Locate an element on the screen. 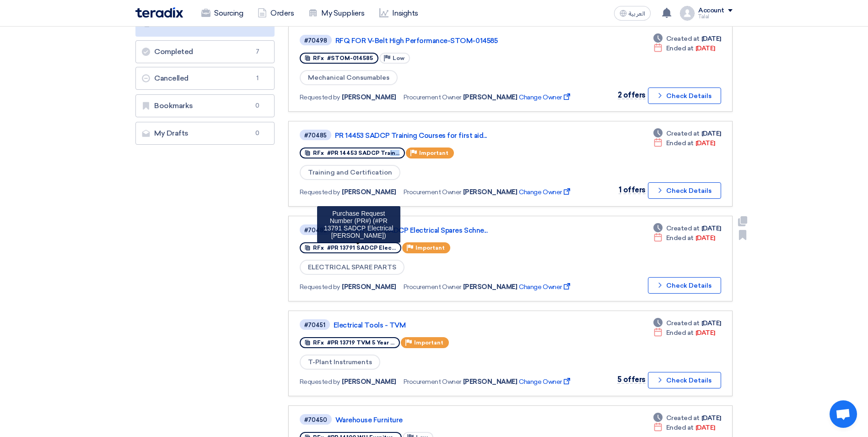  a: Sourcing is located at coordinates (222, 13).